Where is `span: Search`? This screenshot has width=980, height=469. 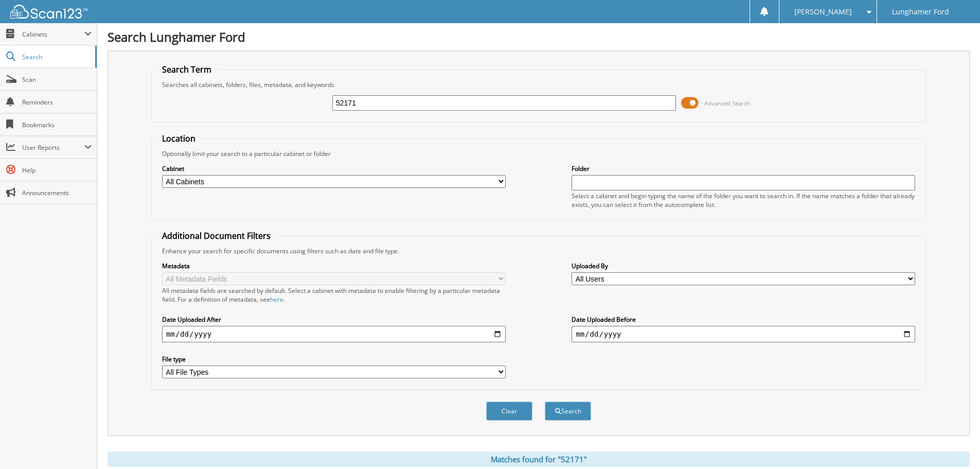 span: Search is located at coordinates (56, 56).